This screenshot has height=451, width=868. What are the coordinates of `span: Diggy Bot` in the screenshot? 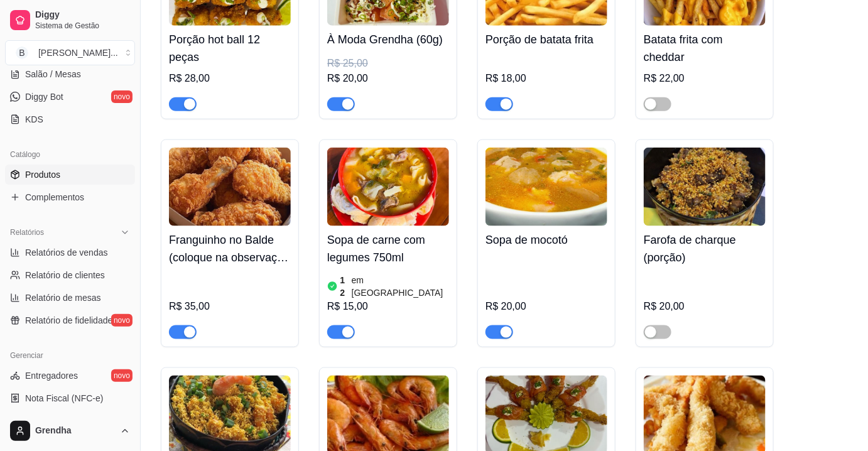 It's located at (44, 97).